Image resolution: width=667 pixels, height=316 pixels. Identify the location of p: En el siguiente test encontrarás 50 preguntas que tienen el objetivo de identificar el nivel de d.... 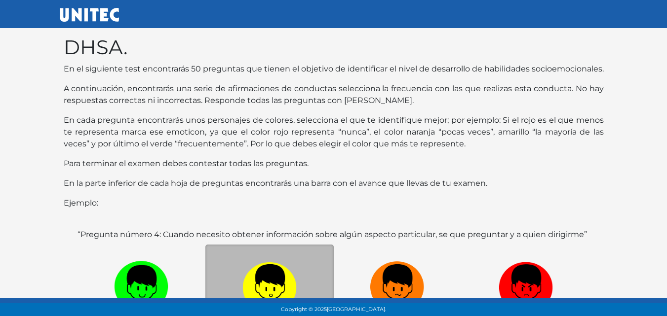
(334, 69).